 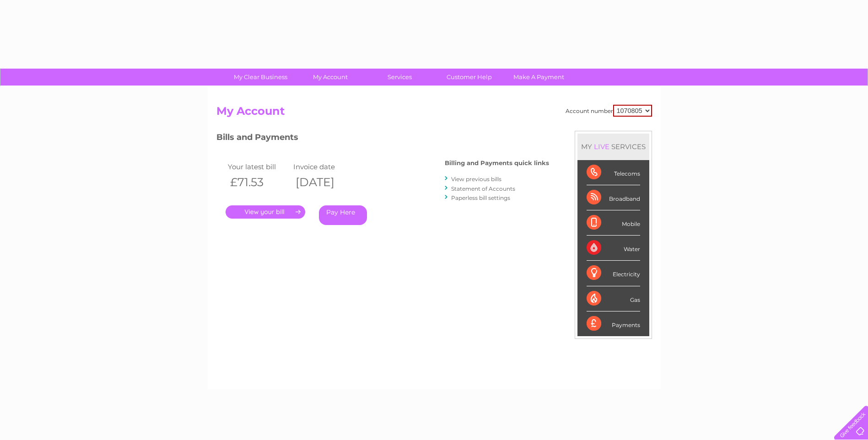 I want to click on a: My Account, so click(x=330, y=77).